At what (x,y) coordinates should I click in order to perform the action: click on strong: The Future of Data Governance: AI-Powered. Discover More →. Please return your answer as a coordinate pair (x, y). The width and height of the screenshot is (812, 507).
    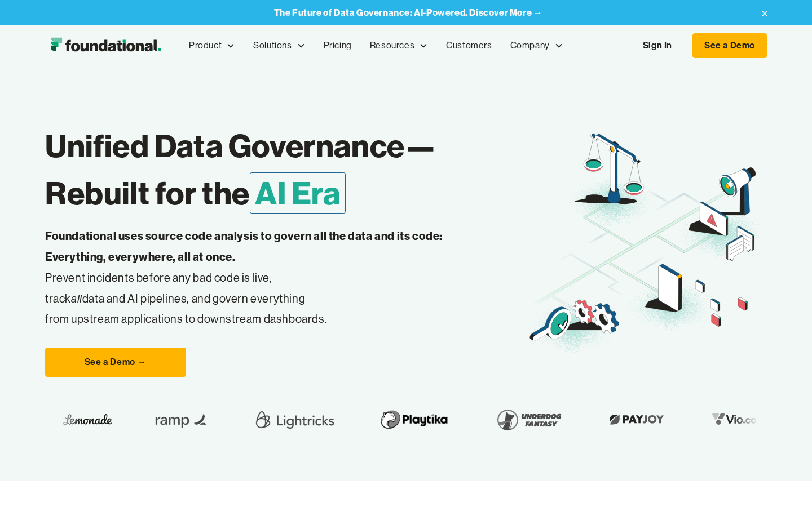
    Looking at the image, I should click on (408, 12).